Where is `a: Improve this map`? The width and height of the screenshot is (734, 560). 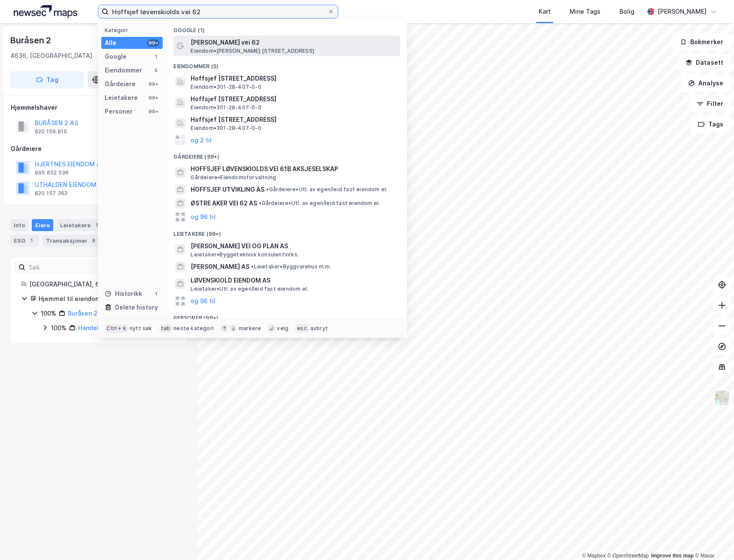
a: Improve this map is located at coordinates (672, 556).